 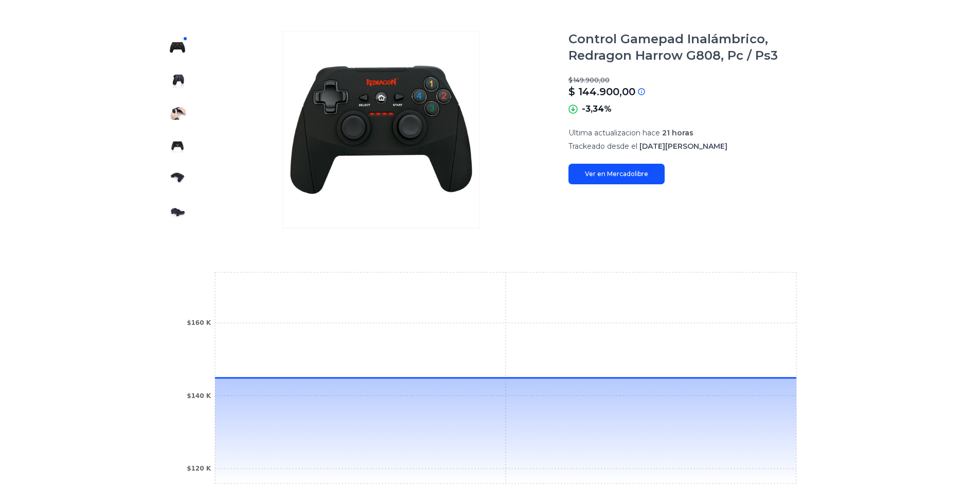 I want to click on tspan: $120 K, so click(x=199, y=469).